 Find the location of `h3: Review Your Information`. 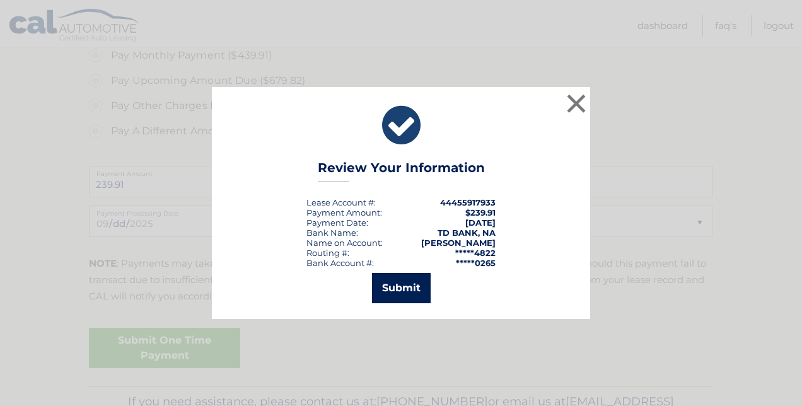

h3: Review Your Information is located at coordinates (401, 171).